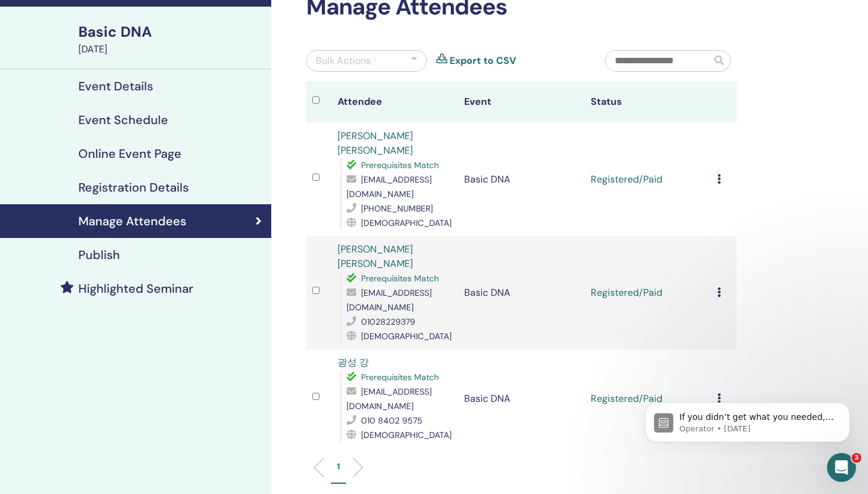 Image resolution: width=868 pixels, height=494 pixels. Describe the element at coordinates (395, 102) in the screenshot. I see `th: Attendee` at that location.